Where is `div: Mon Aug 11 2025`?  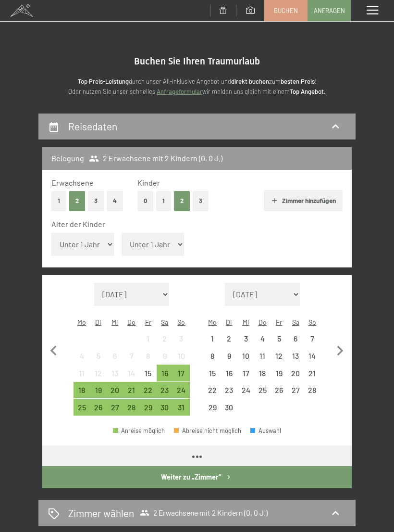
div: Mon Aug 11 2025 is located at coordinates (81, 372).